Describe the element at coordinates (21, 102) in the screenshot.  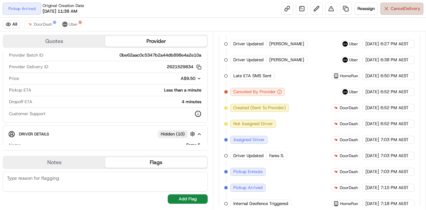
I see `span: Dropoff ETA` at that location.